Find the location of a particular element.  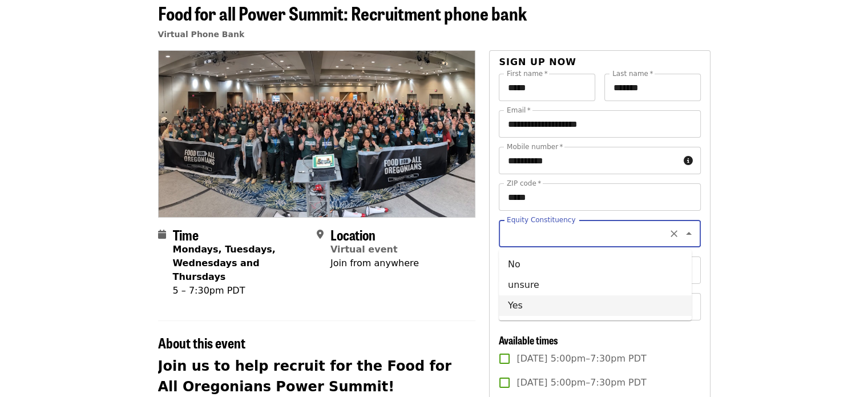

label: First name is located at coordinates (527, 74).